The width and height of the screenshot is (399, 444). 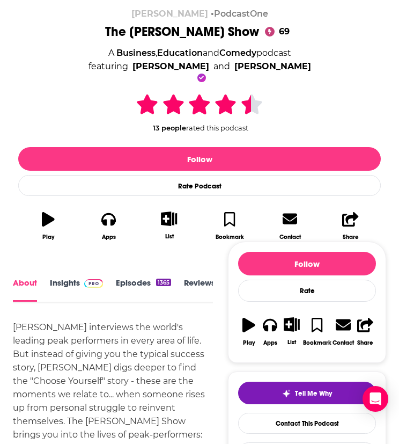 What do you see at coordinates (200, 112) in the screenshot?
I see `div: 13 peoplerated this podcast` at bounding box center [200, 112].